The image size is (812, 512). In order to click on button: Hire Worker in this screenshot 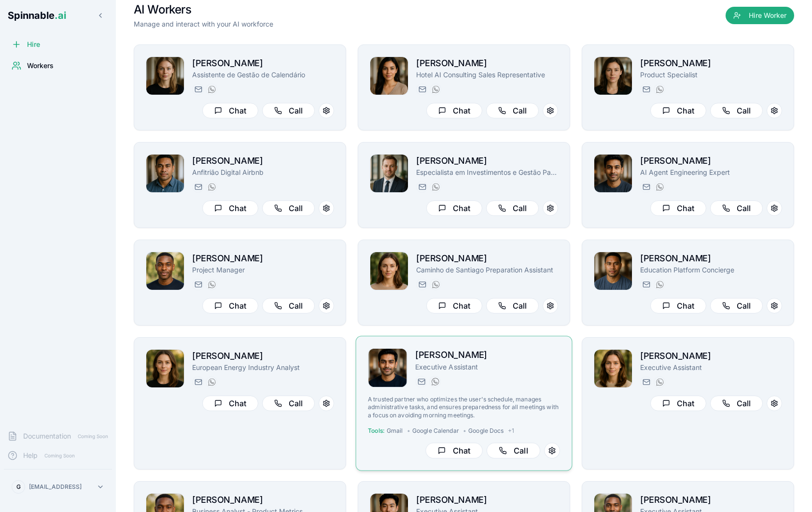, I will do `click(760, 15)`.